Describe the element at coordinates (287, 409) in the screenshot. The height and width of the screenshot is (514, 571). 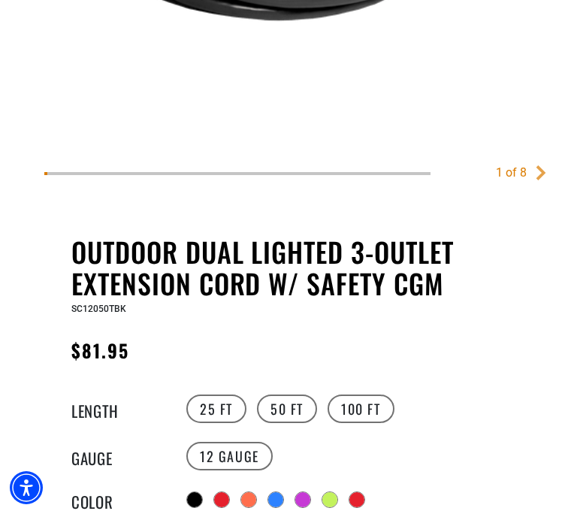
I see `label: 50 FT` at that location.